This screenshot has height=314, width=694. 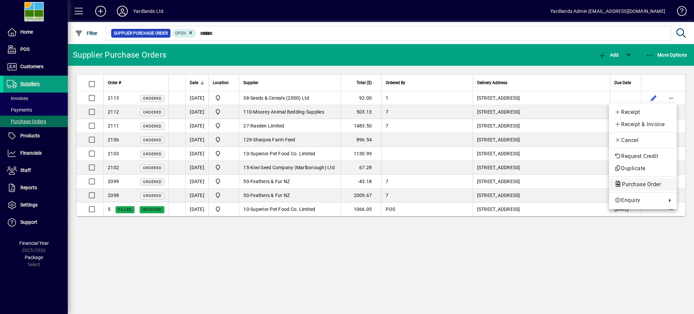 What do you see at coordinates (643, 112) in the screenshot?
I see `span: Receipt` at bounding box center [643, 112].